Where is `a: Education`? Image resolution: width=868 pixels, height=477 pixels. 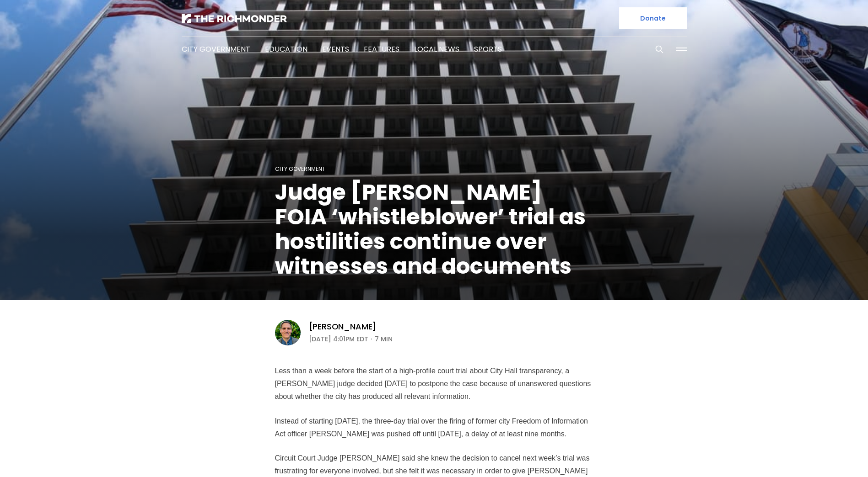 a: Education is located at coordinates (286, 49).